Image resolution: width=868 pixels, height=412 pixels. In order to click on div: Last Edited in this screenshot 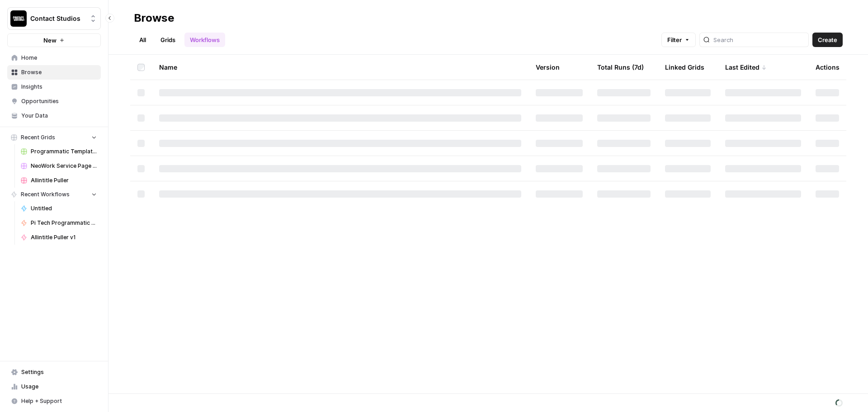, I will do `click(746, 67)`.